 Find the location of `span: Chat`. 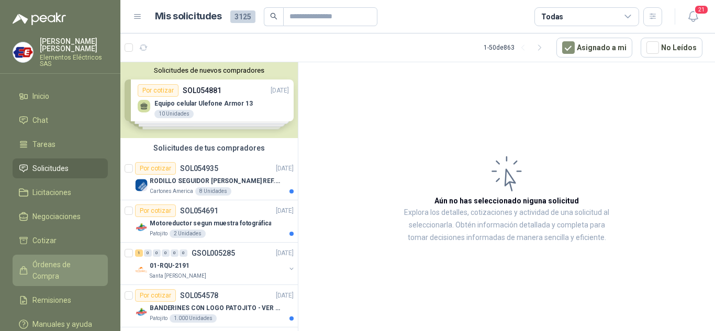

span: Chat is located at coordinates (40, 120).